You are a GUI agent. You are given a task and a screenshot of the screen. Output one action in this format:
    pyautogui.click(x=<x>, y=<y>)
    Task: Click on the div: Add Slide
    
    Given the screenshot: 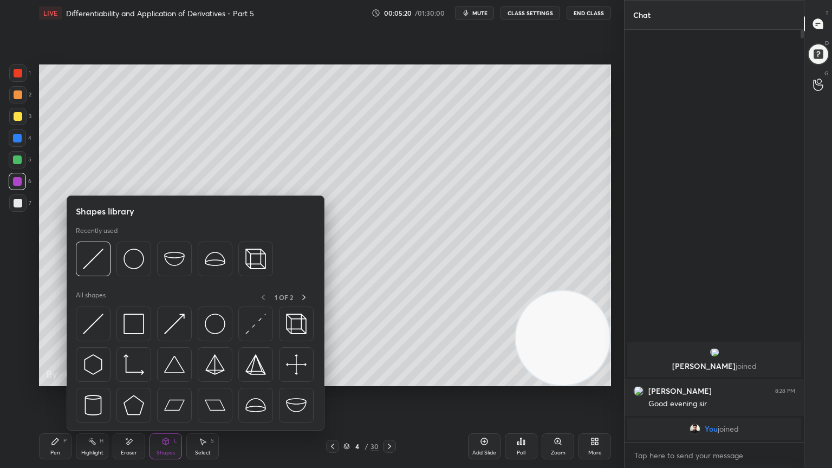 What is the action you would take?
    pyautogui.click(x=484, y=453)
    